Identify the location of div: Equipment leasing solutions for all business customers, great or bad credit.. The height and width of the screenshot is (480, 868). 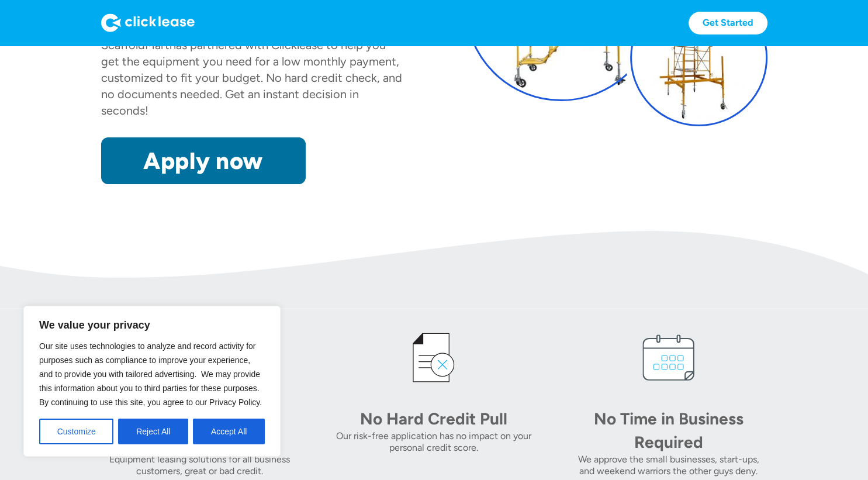
(199, 465).